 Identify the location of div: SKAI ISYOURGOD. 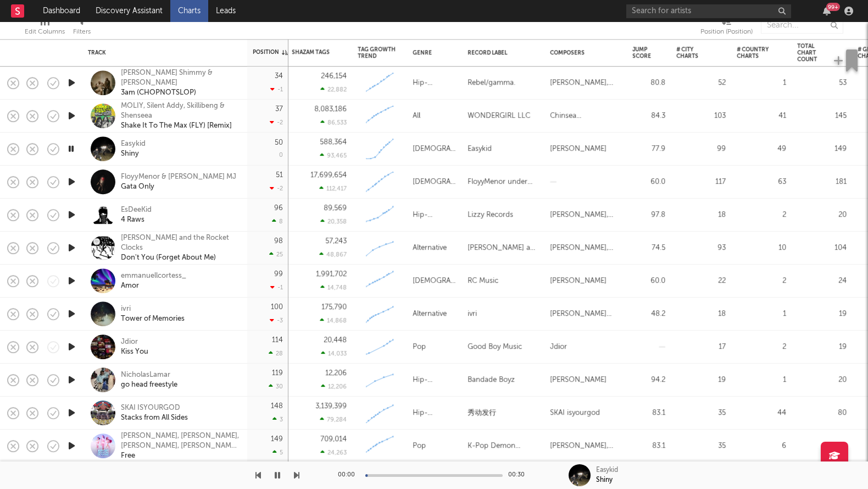
(154, 408).